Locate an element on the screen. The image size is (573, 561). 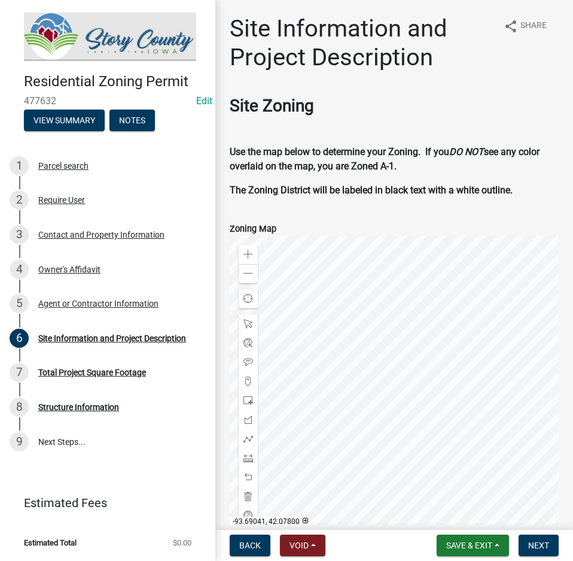
span: Back is located at coordinates (250, 545).